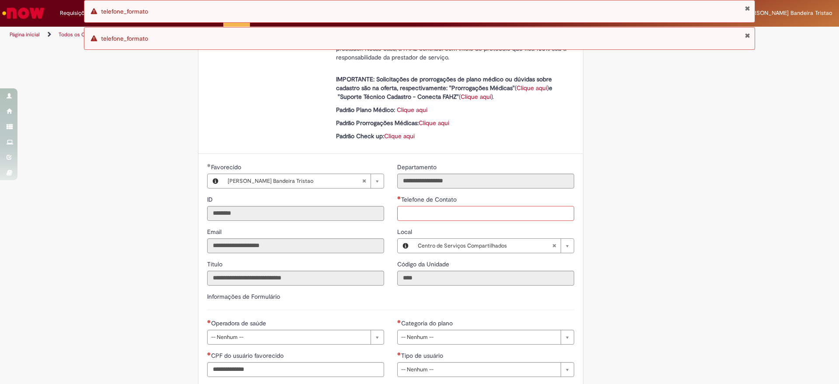  Describe the element at coordinates (24, 35) in the screenshot. I see `a: Página inicial` at that location.